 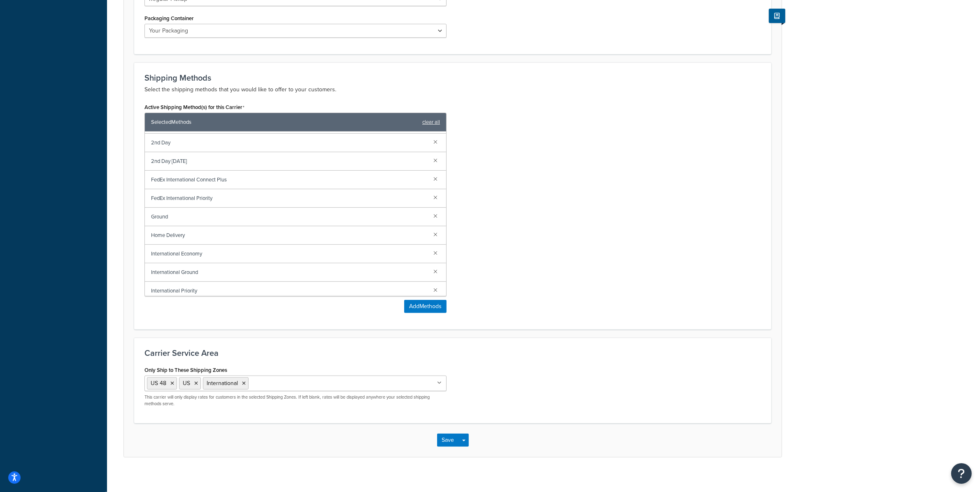 What do you see at coordinates (285, 123) in the screenshot?
I see `span: Selected Methods` at bounding box center [285, 123].